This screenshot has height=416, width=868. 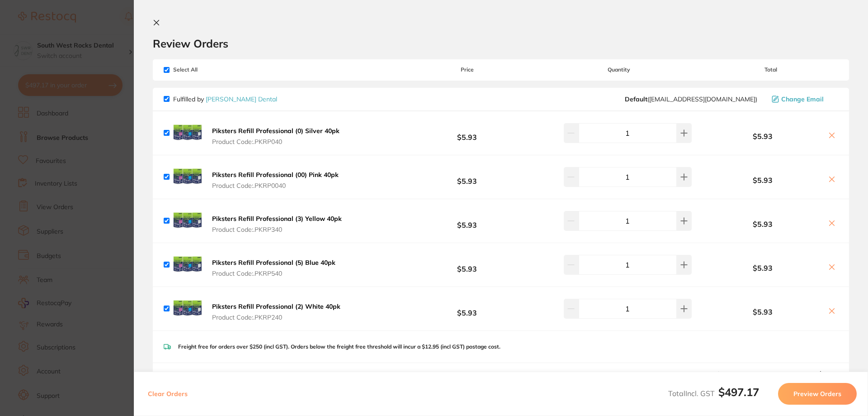 I want to click on span: 10.0 % GST Incl., so click(x=714, y=380).